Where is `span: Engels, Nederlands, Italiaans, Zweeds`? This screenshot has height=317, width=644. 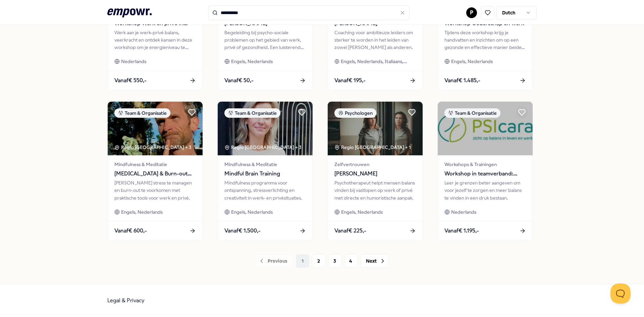
span: Engels, Nederlands, Italiaans, Zweeds is located at coordinates (379, 61).